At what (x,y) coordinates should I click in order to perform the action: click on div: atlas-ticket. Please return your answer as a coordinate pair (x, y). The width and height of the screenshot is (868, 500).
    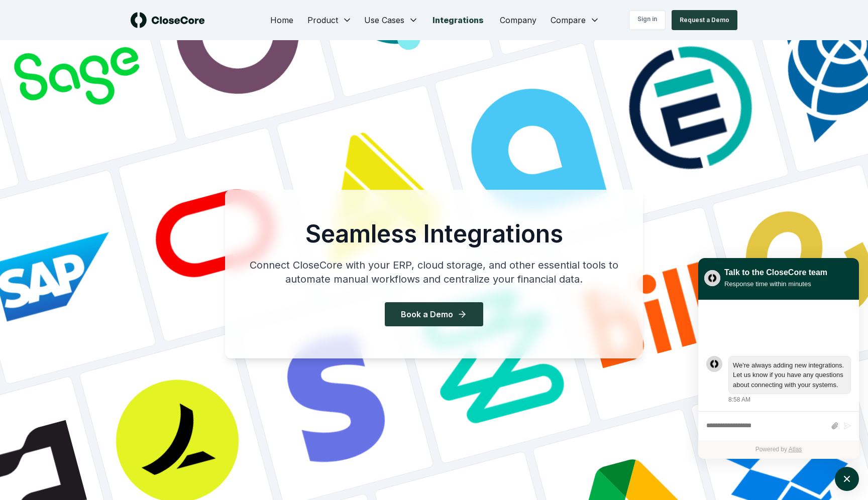
    Looking at the image, I should click on (778, 380).